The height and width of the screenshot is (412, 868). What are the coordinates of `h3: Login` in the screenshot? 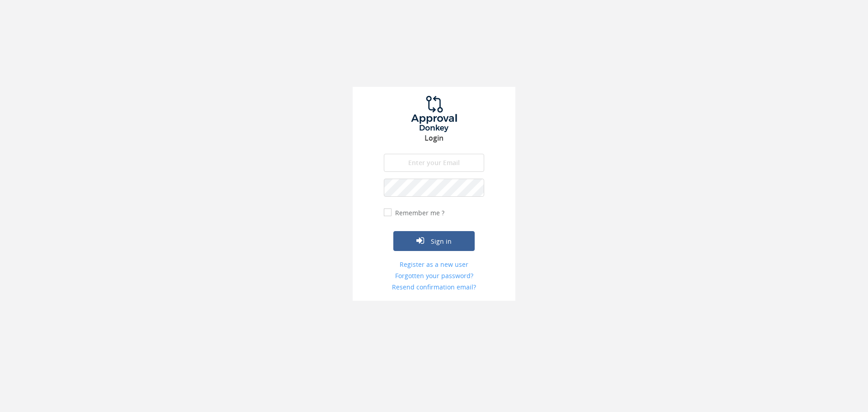 It's located at (434, 139).